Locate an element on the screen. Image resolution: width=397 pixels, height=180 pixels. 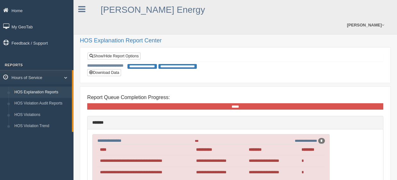
a: HOS Violation Trend is located at coordinates (42, 127).